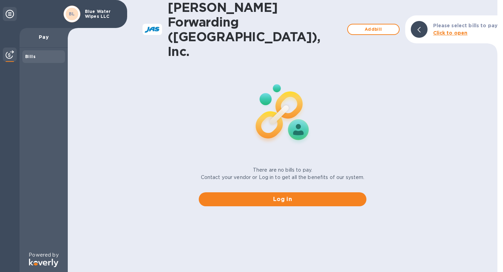 Image resolution: width=503 pixels, height=272 pixels. I want to click on b: Click to open, so click(450, 33).